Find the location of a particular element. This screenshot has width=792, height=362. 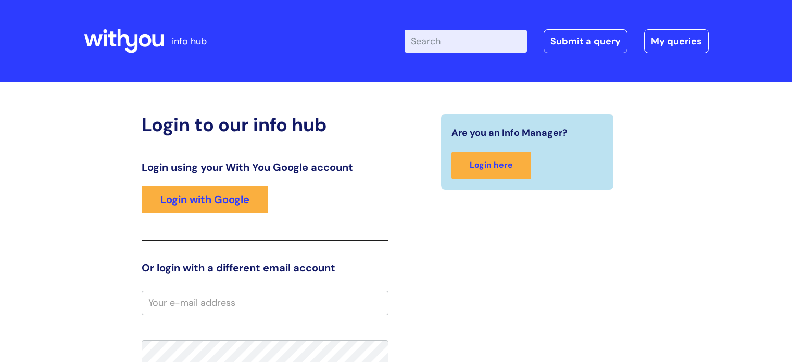

input: Your e-mail address is located at coordinates (265, 303).